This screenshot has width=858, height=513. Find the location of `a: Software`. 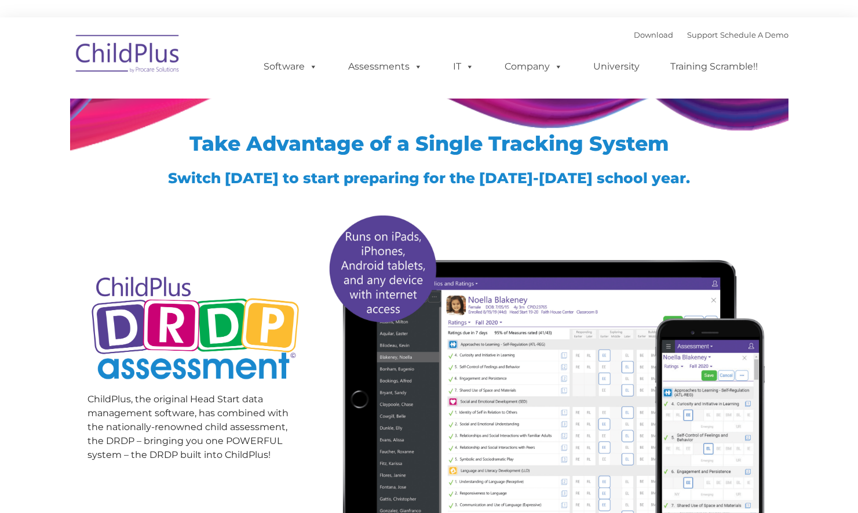

a: Software is located at coordinates (290, 67).